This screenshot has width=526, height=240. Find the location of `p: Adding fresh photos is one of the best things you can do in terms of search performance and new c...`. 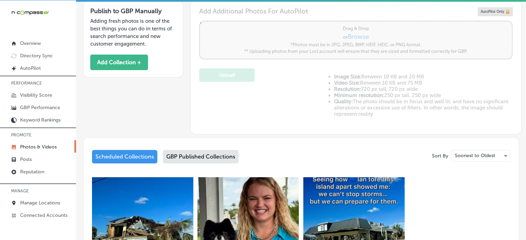

p: Adding fresh photos is one of the best things you can do in terms of search performance and new c... is located at coordinates (133, 33).